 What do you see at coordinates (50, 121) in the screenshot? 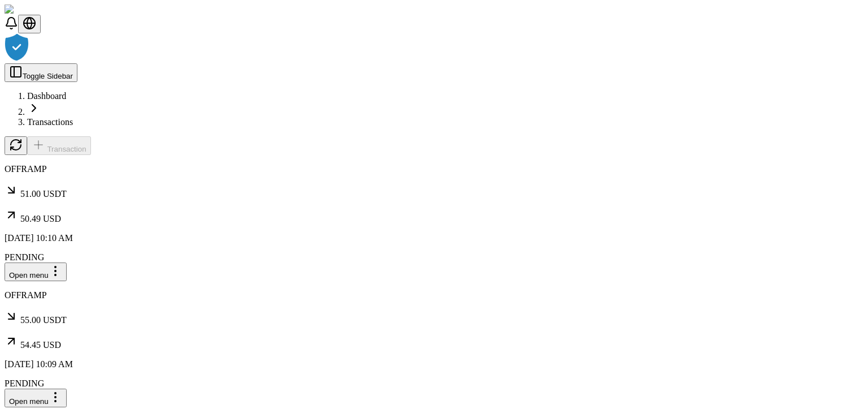
I see `a: Transactions` at bounding box center [50, 121].